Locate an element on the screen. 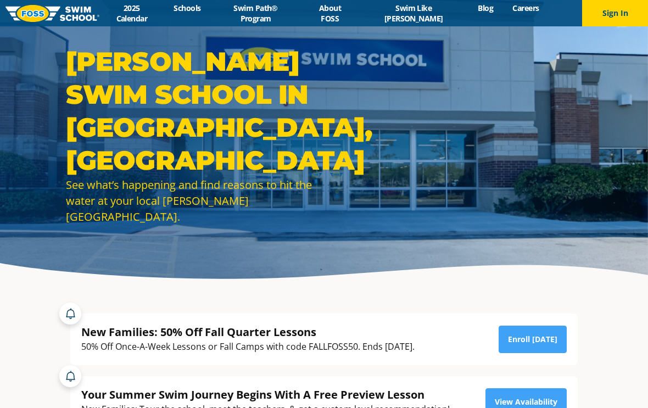  img: FOSS Swim School Logo is located at coordinates (52, 13).